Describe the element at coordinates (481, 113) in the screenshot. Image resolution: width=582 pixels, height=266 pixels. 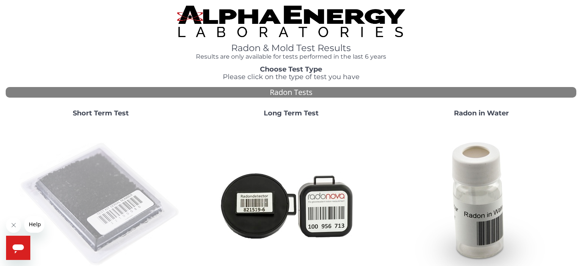
I see `strong: Radon in Water` at that location.